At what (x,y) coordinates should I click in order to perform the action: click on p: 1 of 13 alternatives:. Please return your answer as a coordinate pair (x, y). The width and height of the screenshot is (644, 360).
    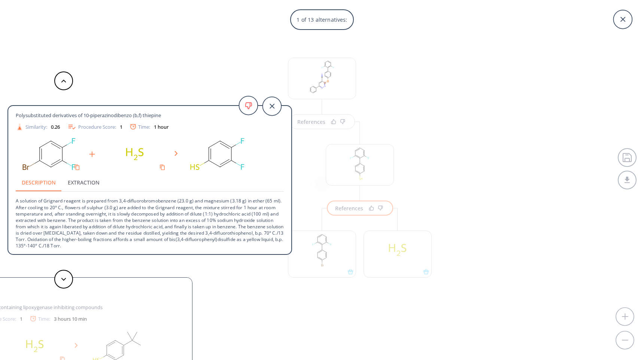
    Looking at the image, I should click on (322, 19).